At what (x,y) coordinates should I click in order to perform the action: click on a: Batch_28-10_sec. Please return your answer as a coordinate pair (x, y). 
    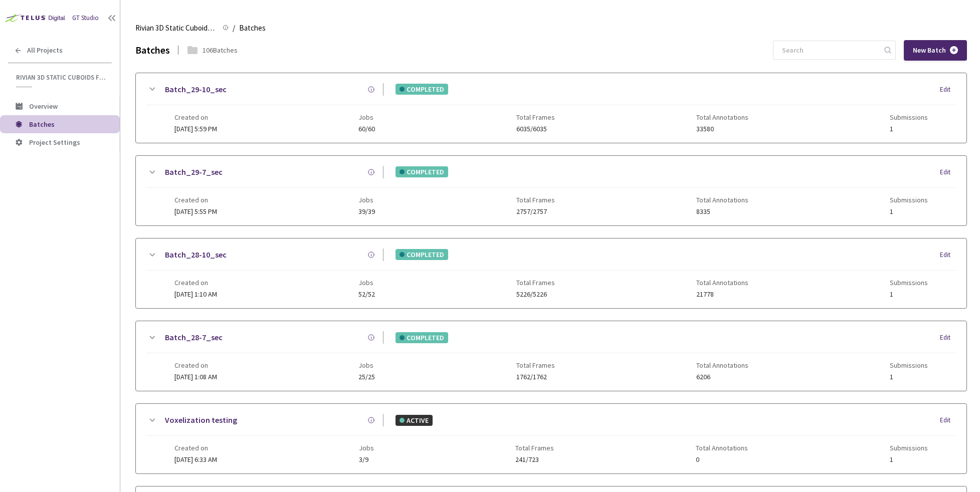
    Looking at the image, I should click on (196, 255).